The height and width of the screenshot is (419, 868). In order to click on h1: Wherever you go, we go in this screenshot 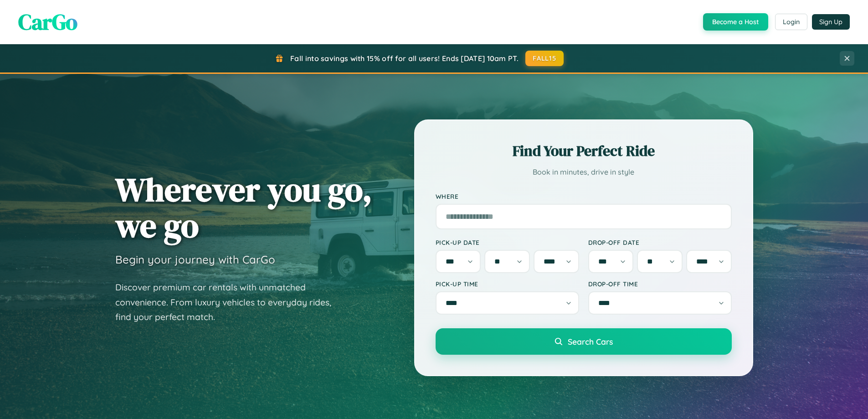, I will do `click(243, 208)`.